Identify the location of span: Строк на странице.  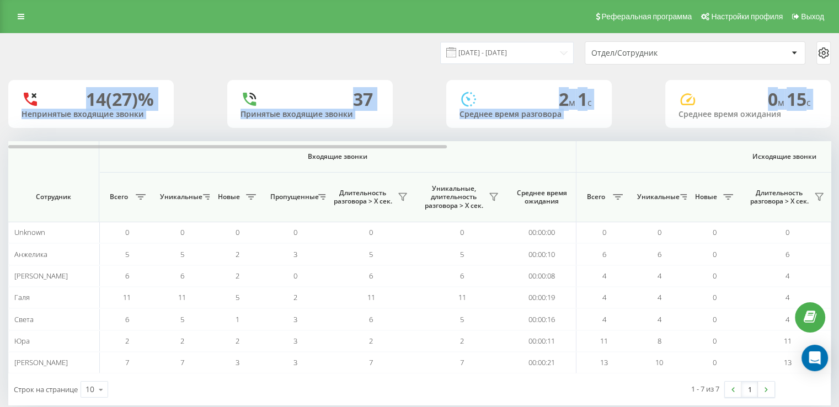
(46, 389).